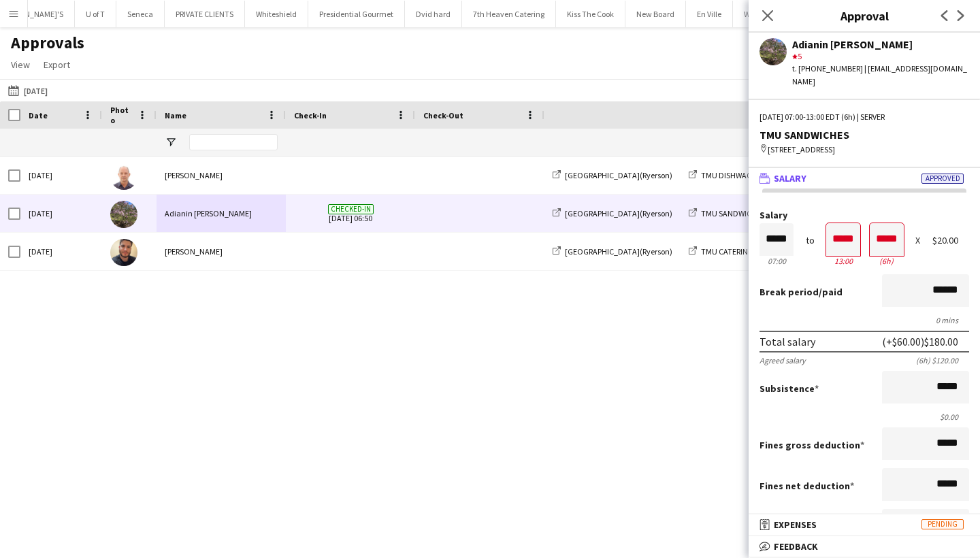 The height and width of the screenshot is (558, 980). Describe the element at coordinates (951, 241) in the screenshot. I see `div: $20.00` at that location.